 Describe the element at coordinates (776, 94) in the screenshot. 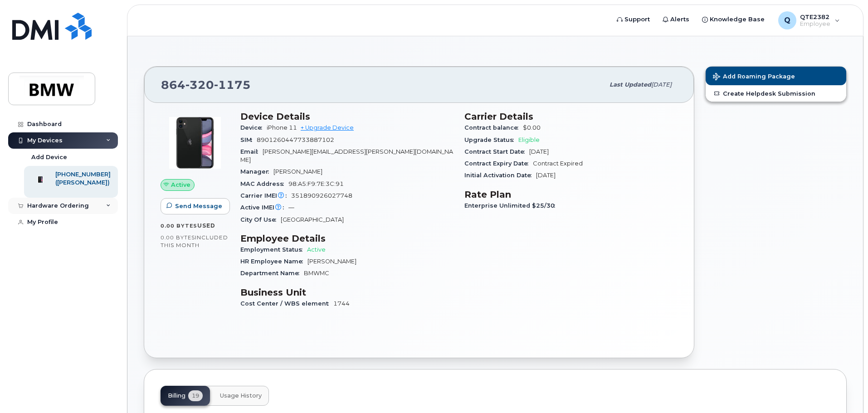

I see `a: Create Helpdesk Submission` at that location.